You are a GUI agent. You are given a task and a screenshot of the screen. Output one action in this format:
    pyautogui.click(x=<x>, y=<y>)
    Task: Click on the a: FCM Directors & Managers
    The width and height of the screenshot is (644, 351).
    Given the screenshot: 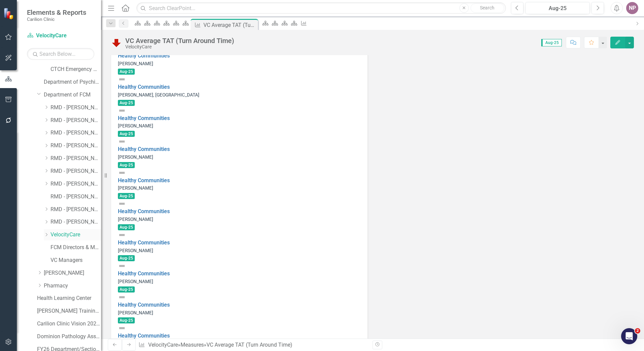 What is the action you would take?
    pyautogui.click(x=76, y=247)
    